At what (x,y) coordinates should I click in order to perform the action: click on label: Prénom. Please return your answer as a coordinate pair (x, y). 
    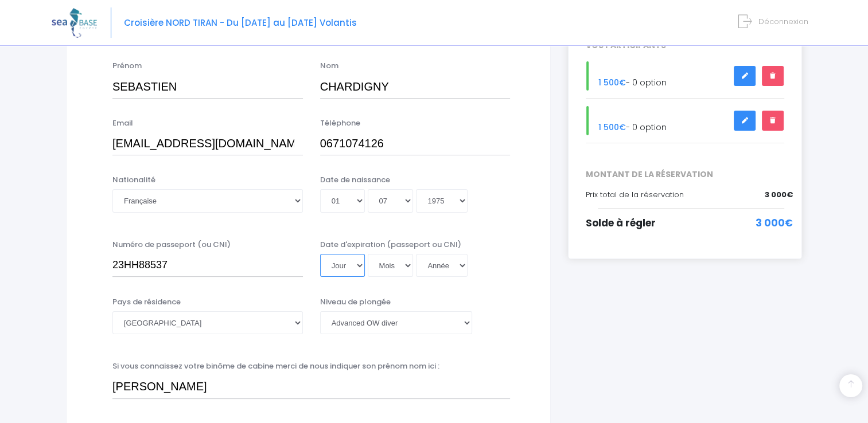
    Looking at the image, I should click on (126, 66).